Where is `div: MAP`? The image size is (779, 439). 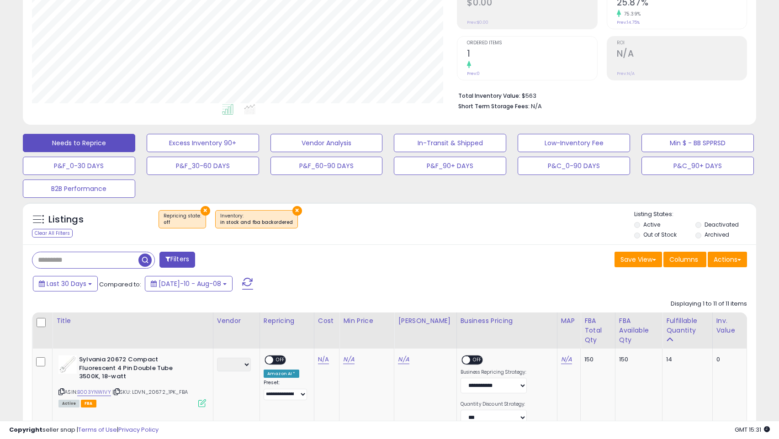 div: MAP is located at coordinates (569, 321).